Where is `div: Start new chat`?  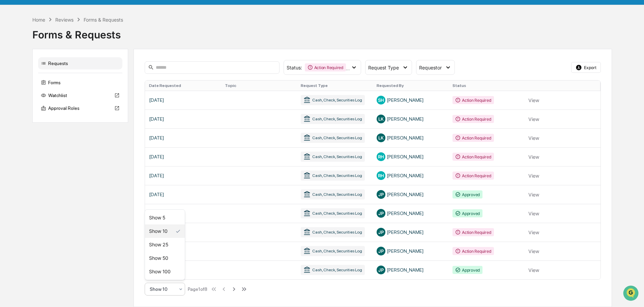 div: Start new chat is located at coordinates (70, 55).